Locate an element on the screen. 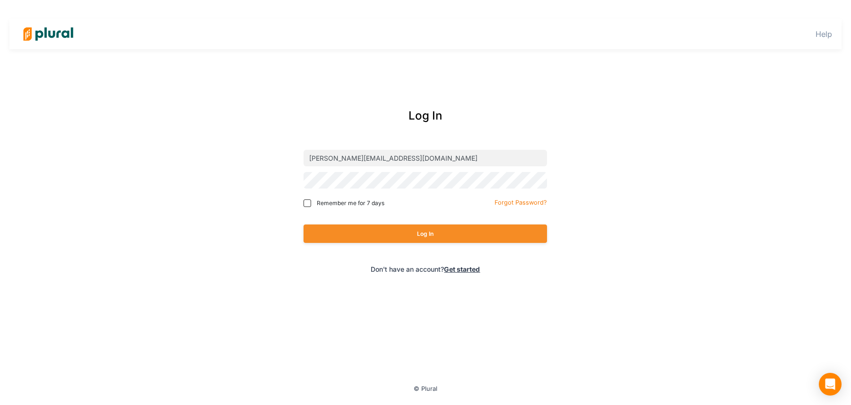  div: Log In is located at coordinates (425, 116).